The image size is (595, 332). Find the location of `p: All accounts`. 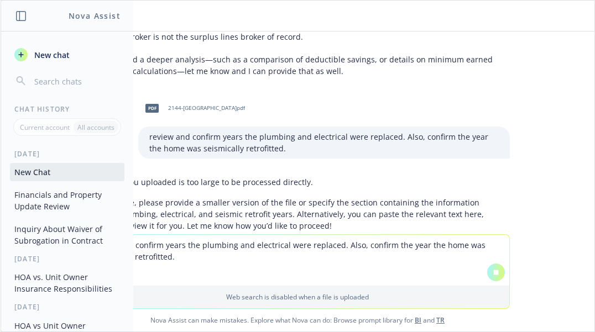

p: All accounts is located at coordinates (96, 127).